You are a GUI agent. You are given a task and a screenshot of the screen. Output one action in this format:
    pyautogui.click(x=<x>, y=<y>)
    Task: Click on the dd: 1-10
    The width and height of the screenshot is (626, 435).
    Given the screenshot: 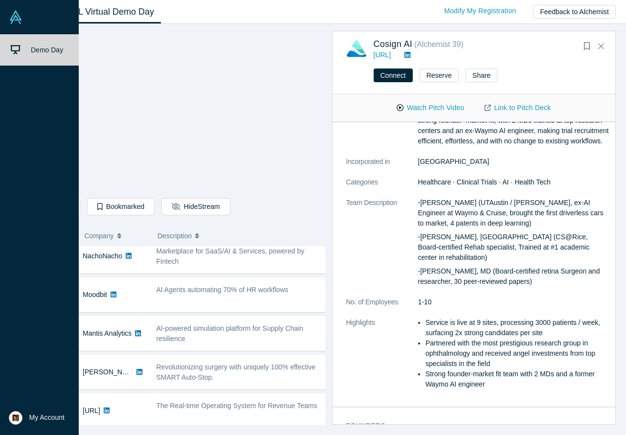 What is the action you would take?
    pyautogui.click(x=513, y=302)
    